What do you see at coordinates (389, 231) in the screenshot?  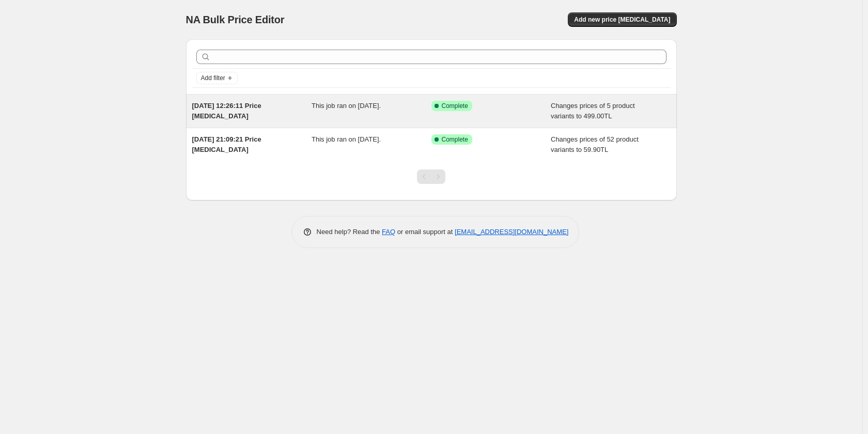 I see `a: FAQ` at bounding box center [389, 231].